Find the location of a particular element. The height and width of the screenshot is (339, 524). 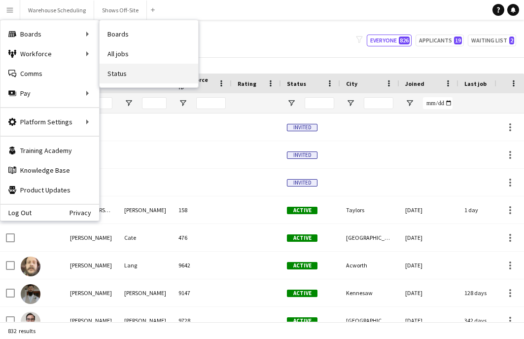

img: Aaron Lang is located at coordinates (31, 266).